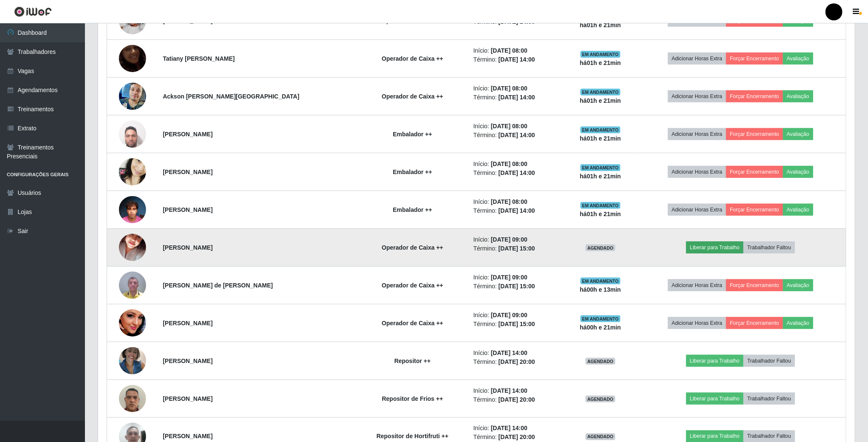 This screenshot has height=442, width=868. What do you see at coordinates (133, 97) in the screenshot?
I see `img: 1745957511046.jpeg` at bounding box center [133, 97].